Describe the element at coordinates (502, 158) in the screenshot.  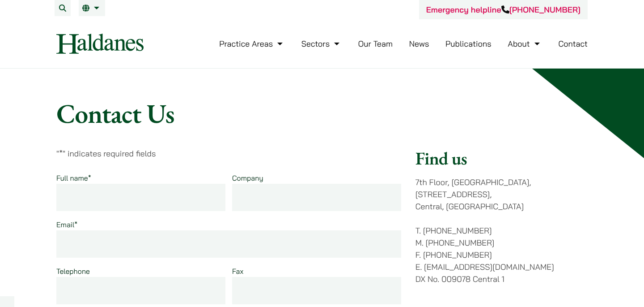
I see `h2: Find us` at that location.